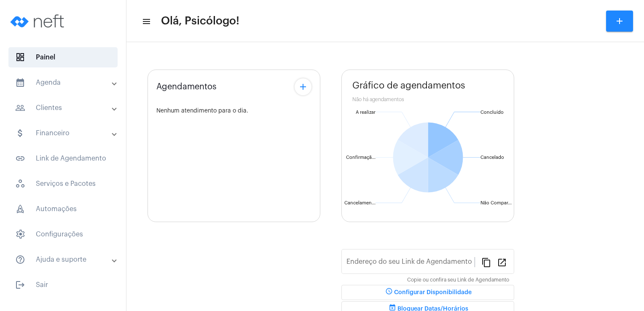 Image resolution: width=644 pixels, height=311 pixels. What do you see at coordinates (64, 260) in the screenshot?
I see `mat-panel-title: Ajuda e suporte` at bounding box center [64, 260].